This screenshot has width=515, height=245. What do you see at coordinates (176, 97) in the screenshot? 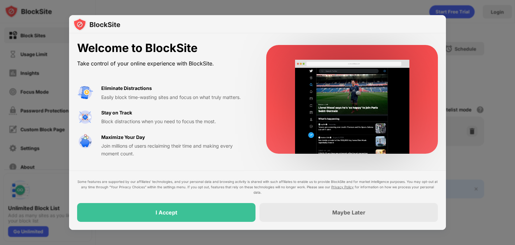
I see `div: Easily block time-wasting sites and focus on what truly matters.` at bounding box center [176, 97].